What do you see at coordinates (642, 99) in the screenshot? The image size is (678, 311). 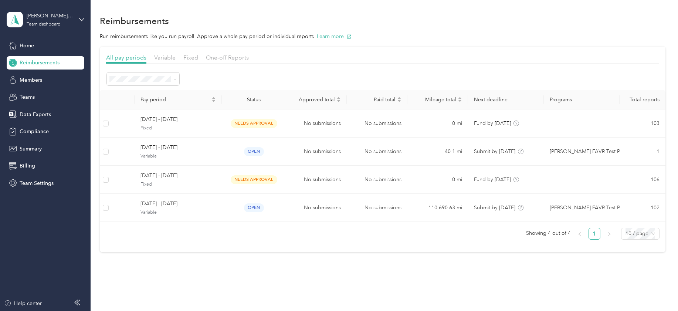 I see `th: Total reports` at bounding box center [642, 99].